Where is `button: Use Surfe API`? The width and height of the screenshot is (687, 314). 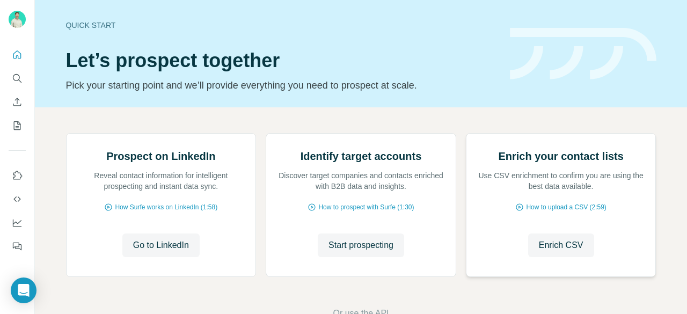 button: Use Surfe API is located at coordinates (17, 199).